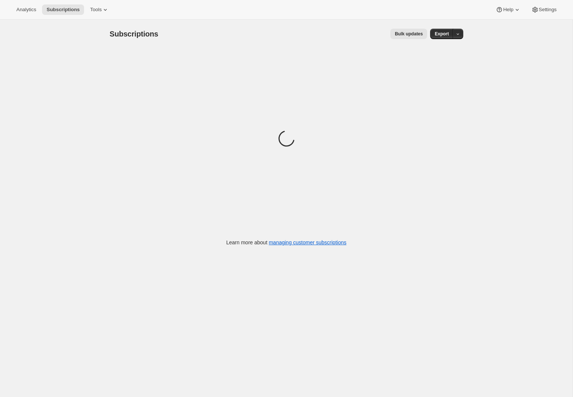 This screenshot has height=397, width=573. What do you see at coordinates (442, 34) in the screenshot?
I see `span: Export` at bounding box center [442, 34].